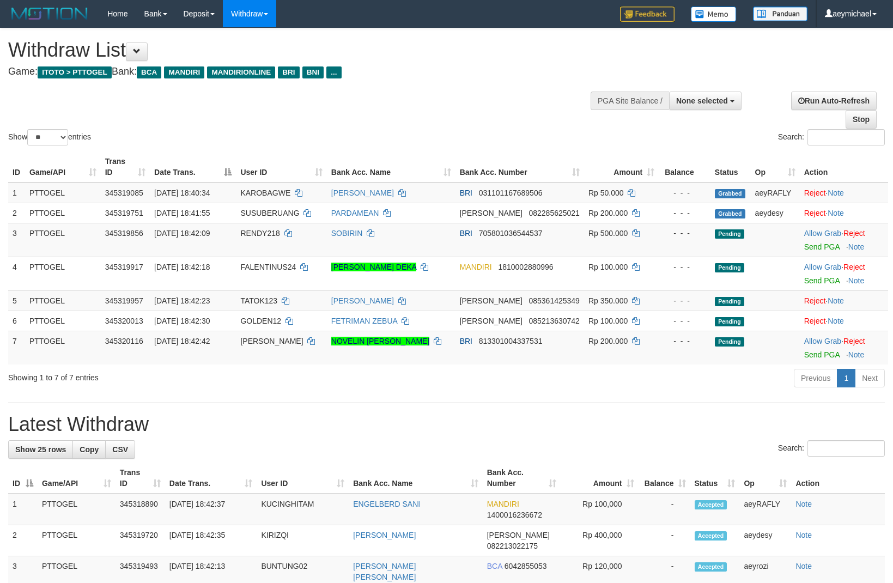 The height and width of the screenshot is (583, 893). I want to click on td: 3, so click(16, 240).